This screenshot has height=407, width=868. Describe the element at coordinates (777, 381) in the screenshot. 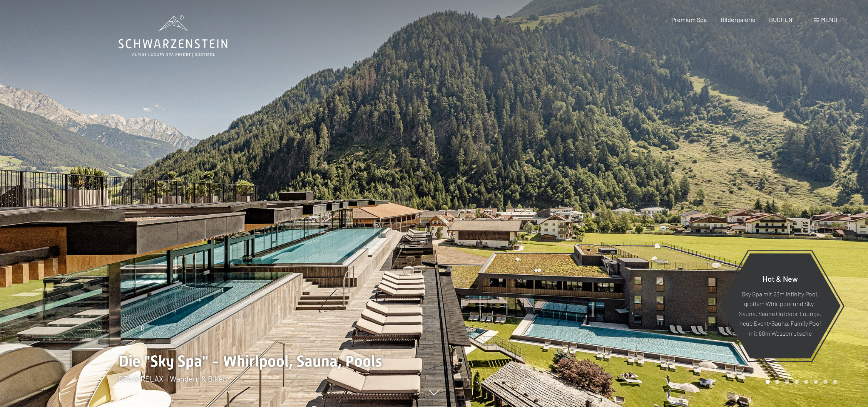

I see `div: Carousel Page 2` at that location.